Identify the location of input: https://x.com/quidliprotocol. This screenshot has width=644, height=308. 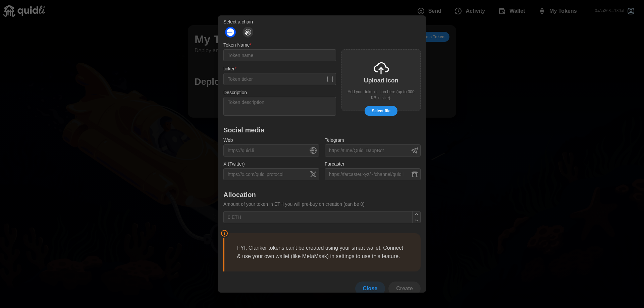
(271, 174).